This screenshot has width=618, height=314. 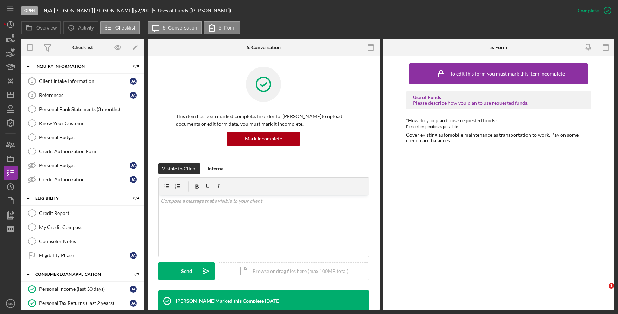 I want to click on div: 5 / 9, so click(x=133, y=275).